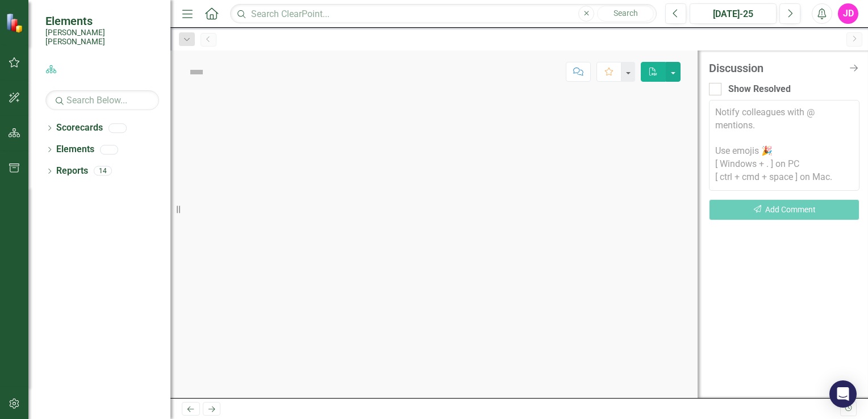 The image size is (868, 419). Describe the element at coordinates (72, 171) in the screenshot. I see `a: Reports` at that location.